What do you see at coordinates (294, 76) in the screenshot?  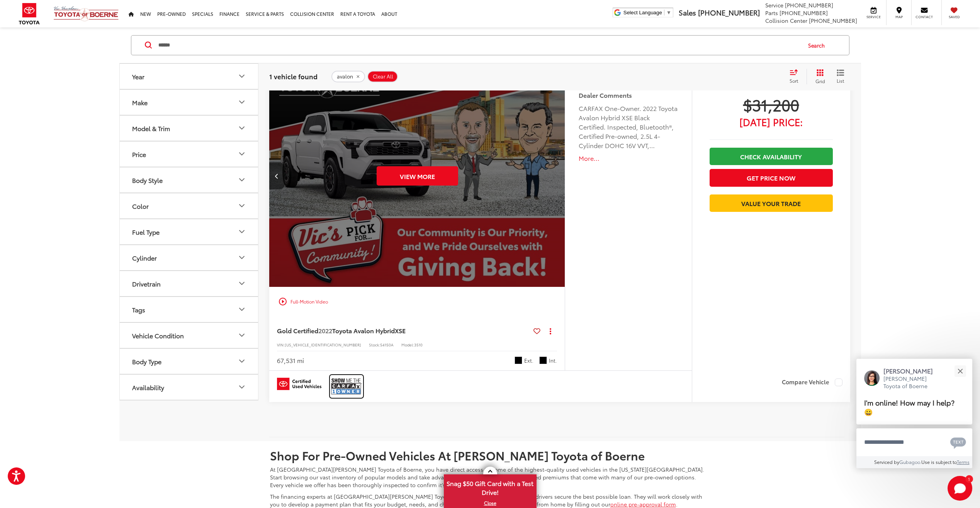 I see `span: 1 vehicle found` at bounding box center [294, 76].